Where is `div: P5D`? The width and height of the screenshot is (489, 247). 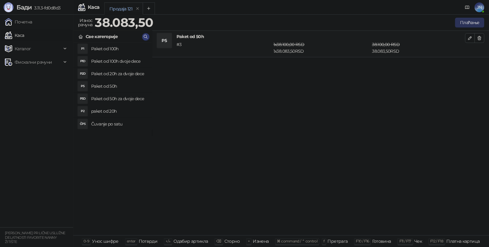
div: P5D is located at coordinates (83, 99).